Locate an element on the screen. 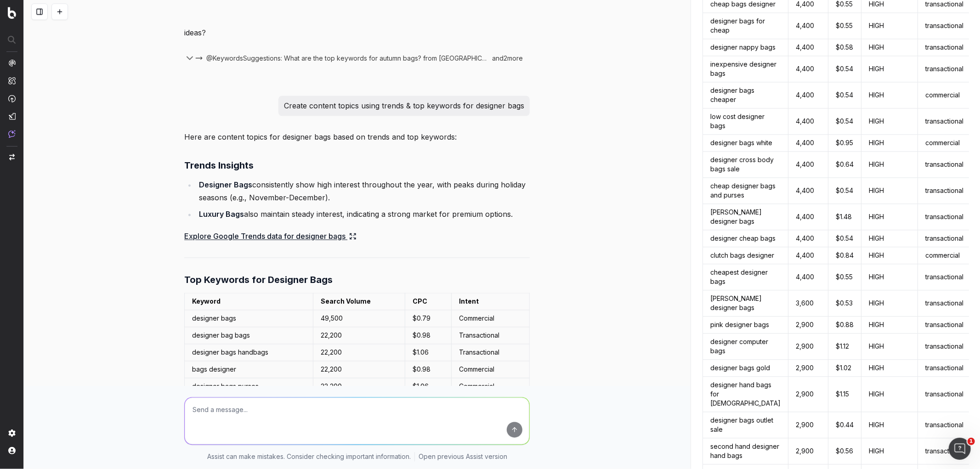 Image resolution: width=980 pixels, height=469 pixels. td: designer computer bags is located at coordinates (746, 347).